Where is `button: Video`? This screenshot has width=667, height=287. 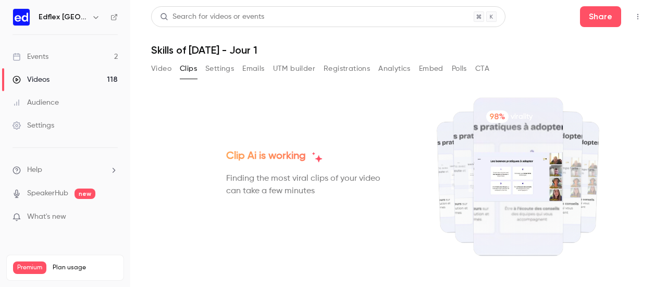 button: Video is located at coordinates (161, 69).